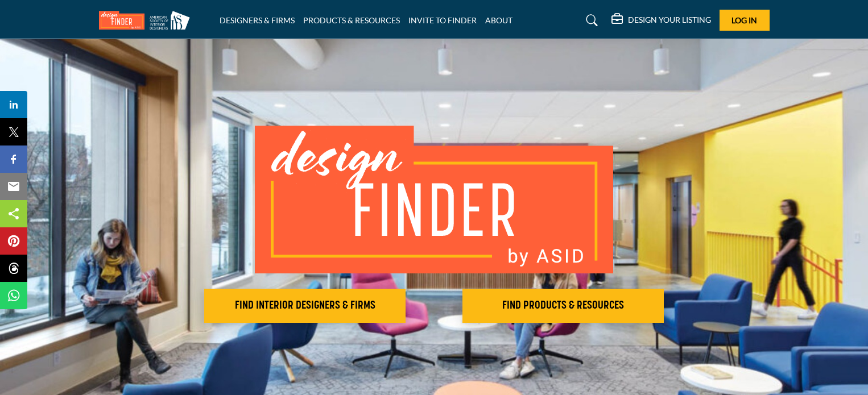 The height and width of the screenshot is (395, 868). Describe the element at coordinates (499, 20) in the screenshot. I see `a: ABOUT` at that location.